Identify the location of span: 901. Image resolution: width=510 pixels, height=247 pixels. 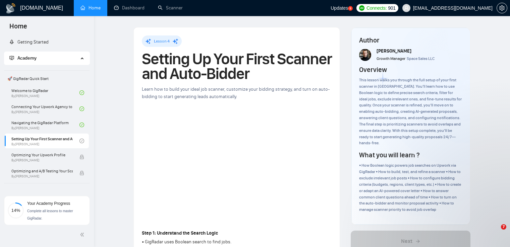
(391, 8).